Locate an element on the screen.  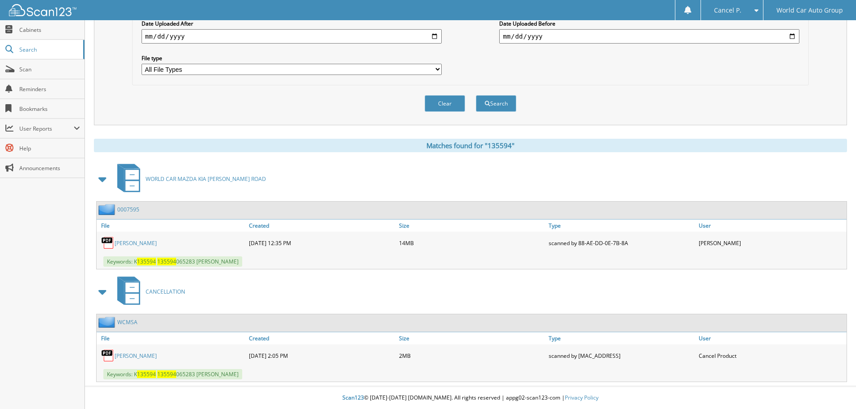
div: Cancel Product is located at coordinates (771, 356).